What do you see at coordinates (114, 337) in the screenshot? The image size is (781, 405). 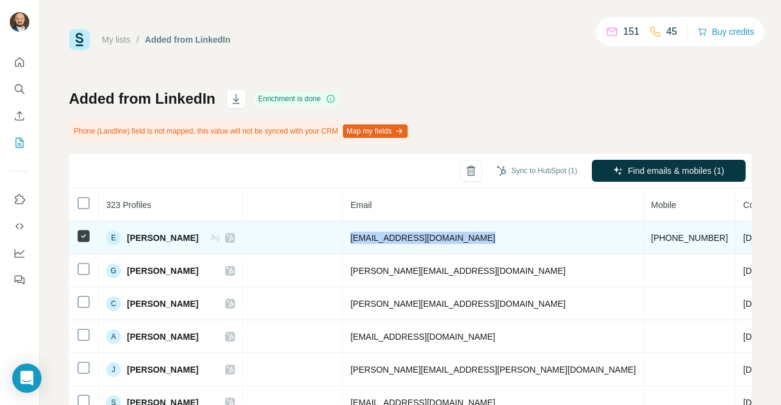 I see `div: A` at bounding box center [114, 337].